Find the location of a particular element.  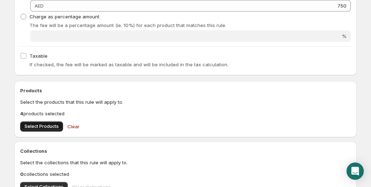

span: AED is located at coordinates (39, 6).